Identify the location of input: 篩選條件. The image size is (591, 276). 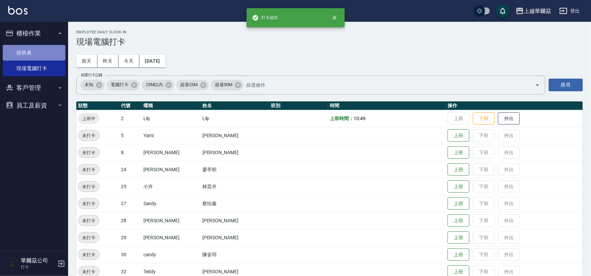
(384, 85).